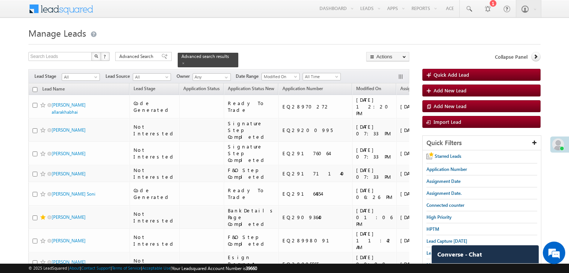  I want to click on span: Lead Source, so click(119, 76).